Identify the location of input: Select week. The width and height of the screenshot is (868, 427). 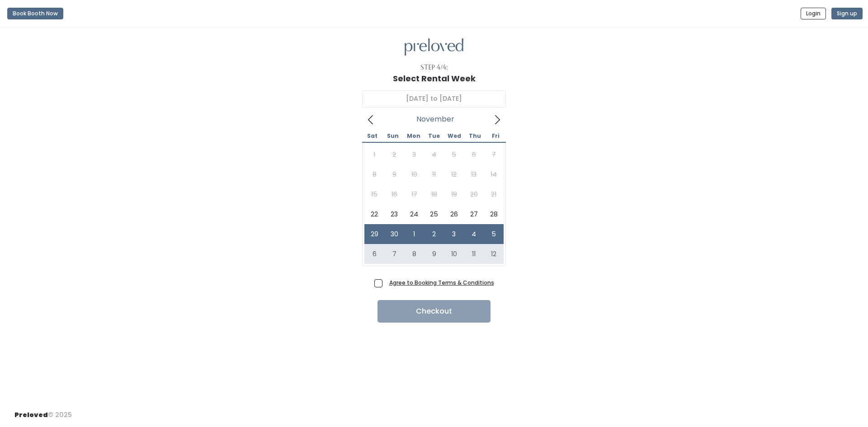
(434, 99).